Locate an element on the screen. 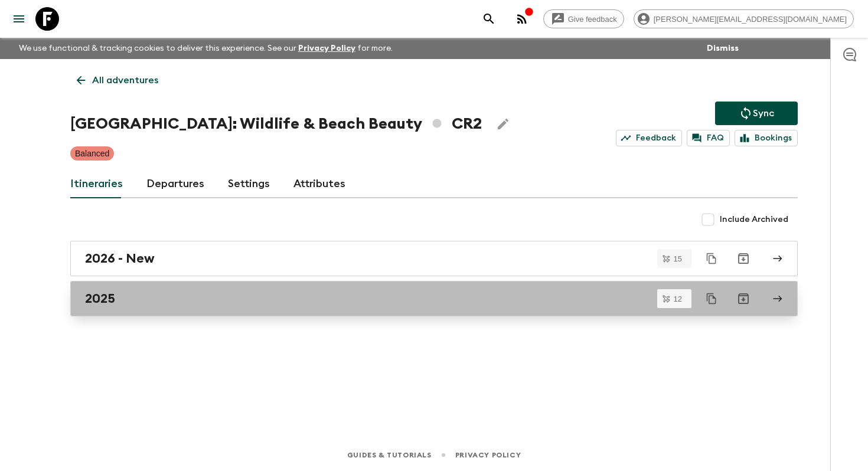  h2: 2025 is located at coordinates (100, 299).